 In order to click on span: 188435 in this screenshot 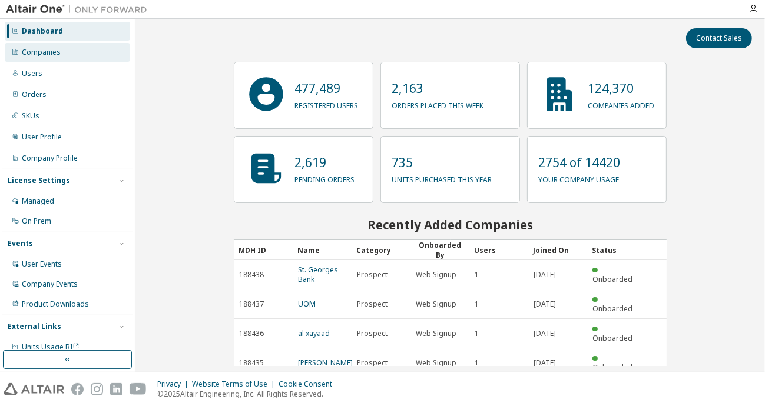, I will do `click(251, 363)`.